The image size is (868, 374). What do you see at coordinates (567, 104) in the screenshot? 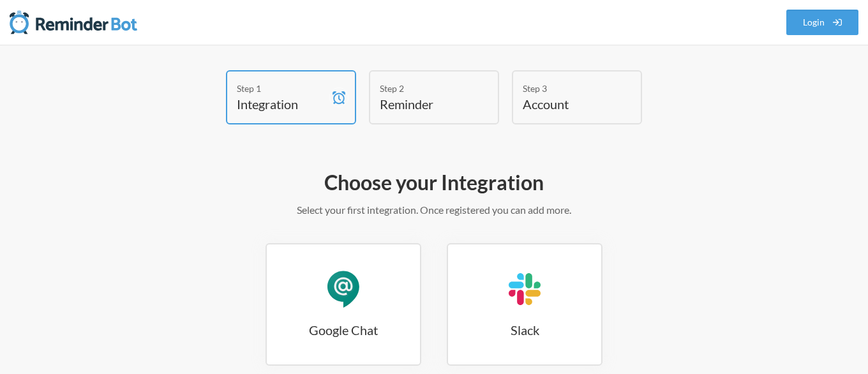
I see `h4: Account` at bounding box center [567, 104].